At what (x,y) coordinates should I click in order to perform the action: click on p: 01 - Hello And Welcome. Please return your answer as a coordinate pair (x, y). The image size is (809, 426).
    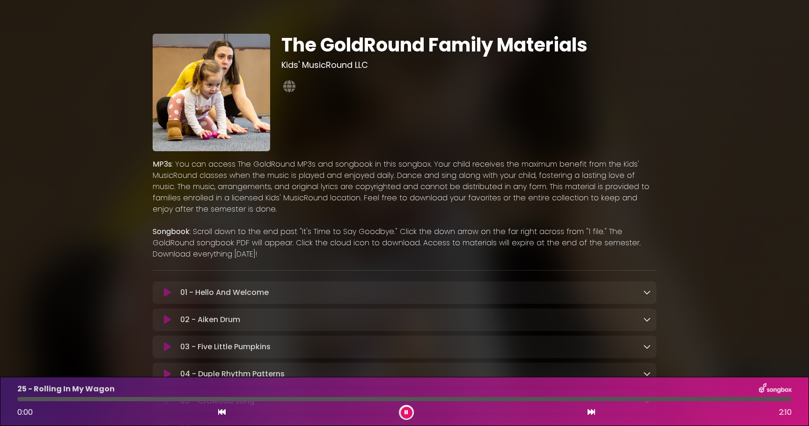
    Looking at the image, I should click on (224, 293).